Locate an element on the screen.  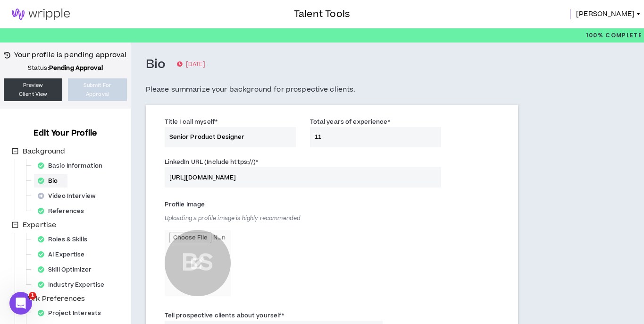
input: Years is located at coordinates (376, 137).